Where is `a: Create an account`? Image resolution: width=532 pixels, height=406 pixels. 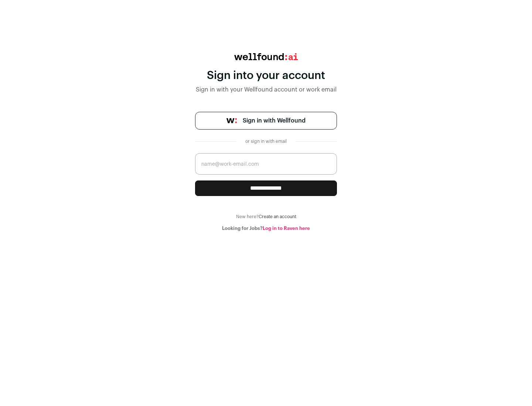 a: Create an account is located at coordinates (277, 217).